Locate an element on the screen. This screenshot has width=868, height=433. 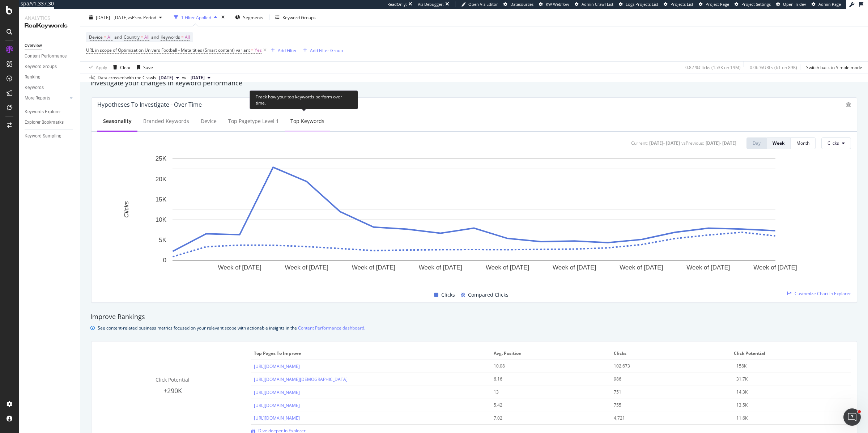
button: Clicks is located at coordinates (836, 143).